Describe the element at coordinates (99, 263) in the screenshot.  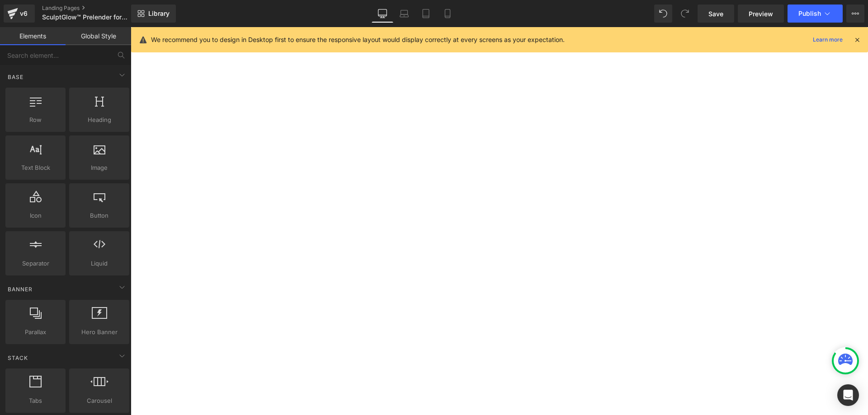
I see `span: Liquid` at that location.